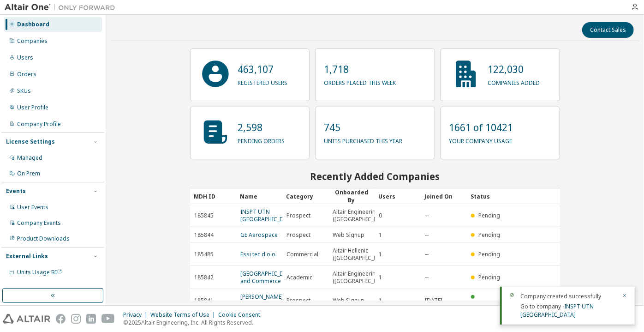 The image size is (644, 332). Describe the element at coordinates (360, 81) in the screenshot. I see `p: orders placed this week` at that location.